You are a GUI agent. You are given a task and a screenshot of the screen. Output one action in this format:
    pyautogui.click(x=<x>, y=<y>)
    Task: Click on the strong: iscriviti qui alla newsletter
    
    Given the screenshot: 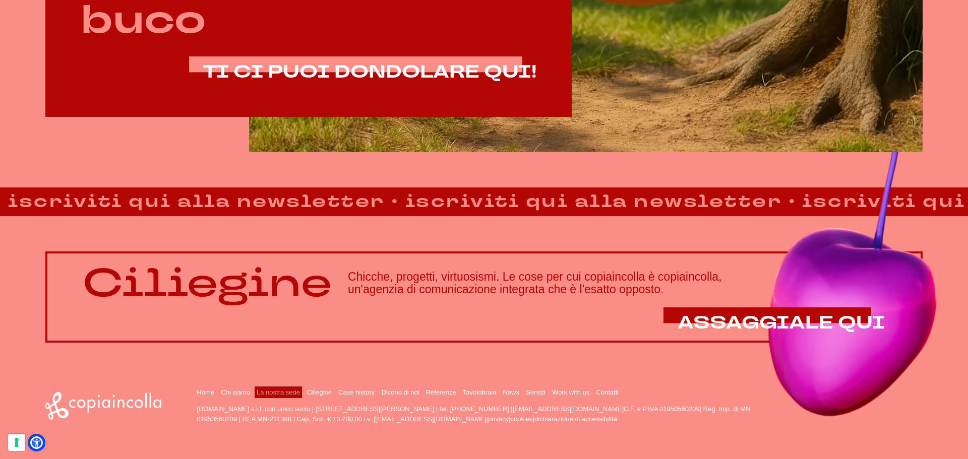 What is the action you would take?
    pyautogui.click(x=594, y=202)
    